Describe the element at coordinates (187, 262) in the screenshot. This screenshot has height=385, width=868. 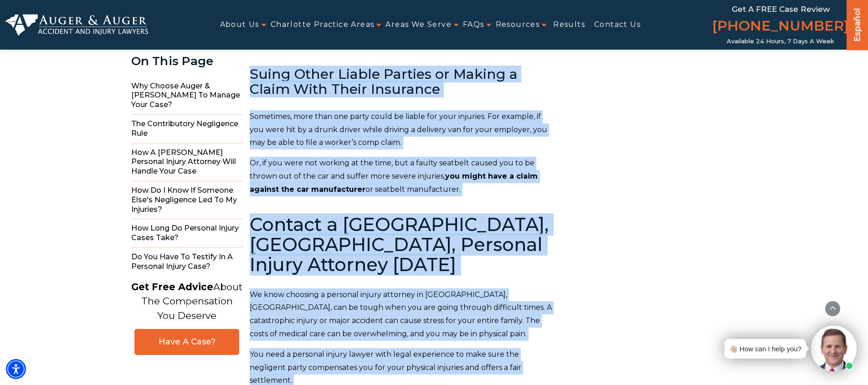
I see `span: Do You Have to Testify in a Personal Injury Case?` at that location.